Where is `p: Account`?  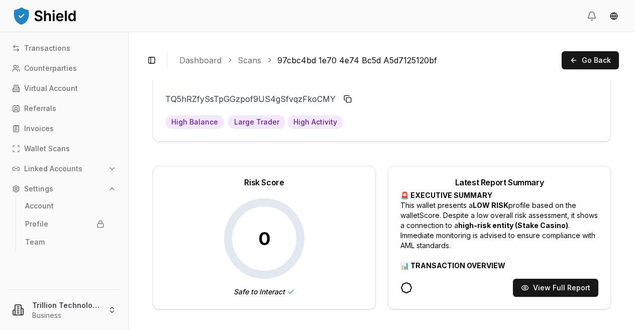 p: Account is located at coordinates (39, 206).